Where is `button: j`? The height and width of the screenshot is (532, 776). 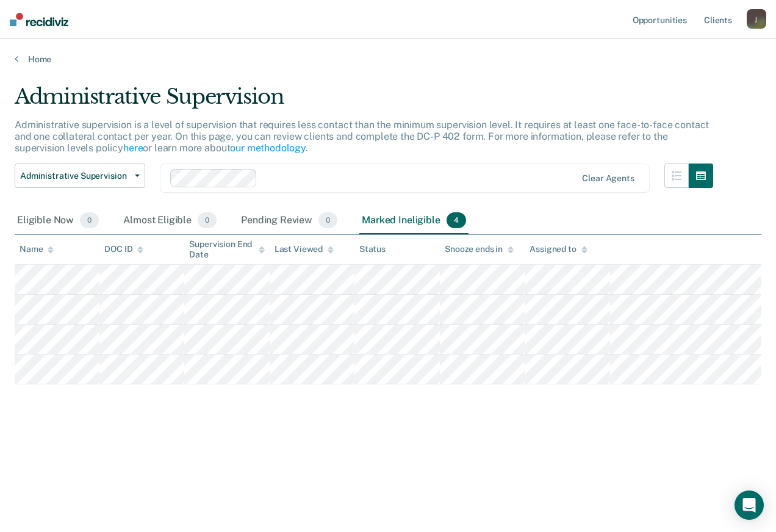 button: j is located at coordinates (757, 19).